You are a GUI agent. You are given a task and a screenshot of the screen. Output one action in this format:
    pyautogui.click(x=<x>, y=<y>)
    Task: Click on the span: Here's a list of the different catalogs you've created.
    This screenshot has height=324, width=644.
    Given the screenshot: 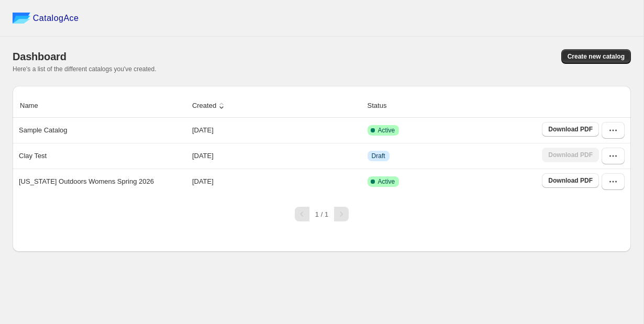 What is the action you would take?
    pyautogui.click(x=85, y=69)
    